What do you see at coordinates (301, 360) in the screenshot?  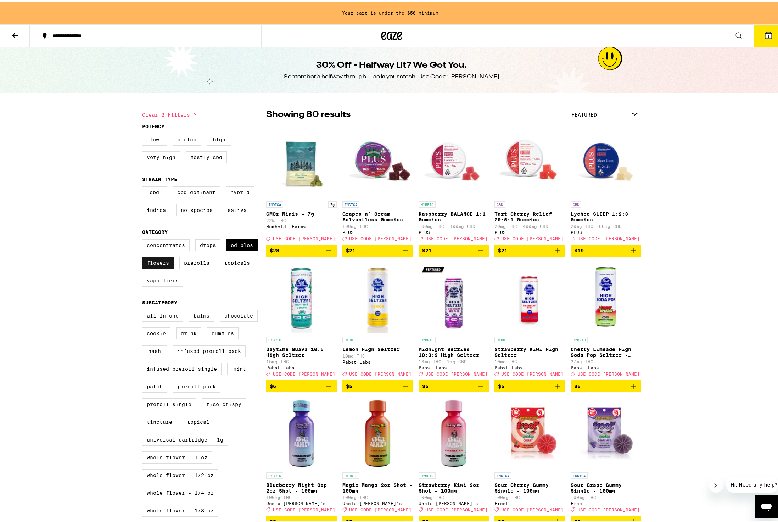 I see `p: 15mg THC` at bounding box center [301, 360].